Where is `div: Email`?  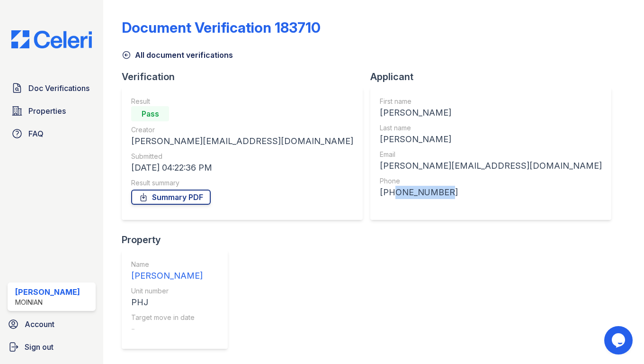 div: Email is located at coordinates (490, 154).